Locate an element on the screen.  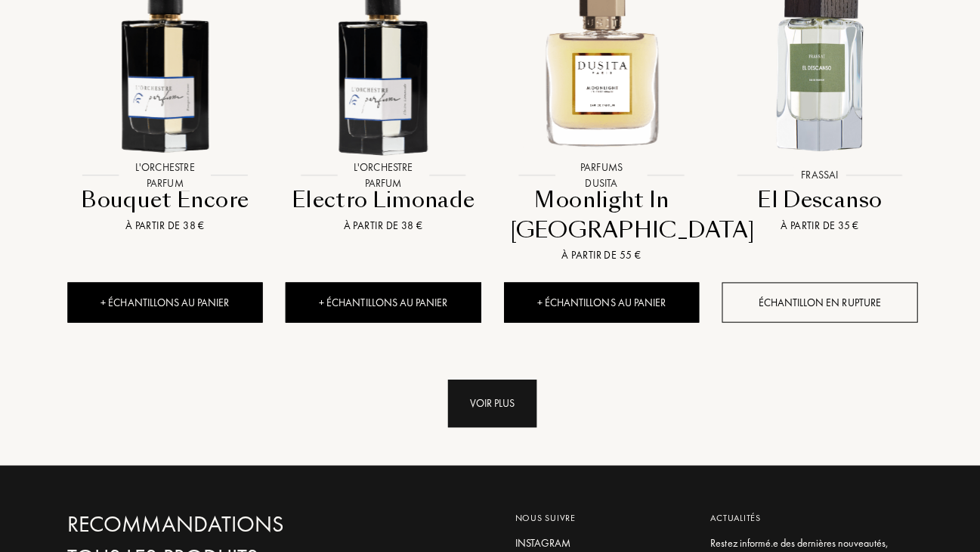
div: Actualités is located at coordinates (805, 515).